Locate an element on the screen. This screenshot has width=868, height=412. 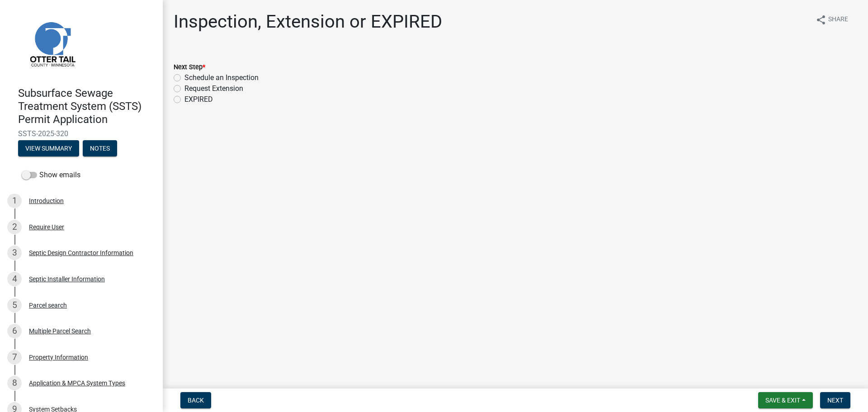
label: Show emails is located at coordinates (51, 175).